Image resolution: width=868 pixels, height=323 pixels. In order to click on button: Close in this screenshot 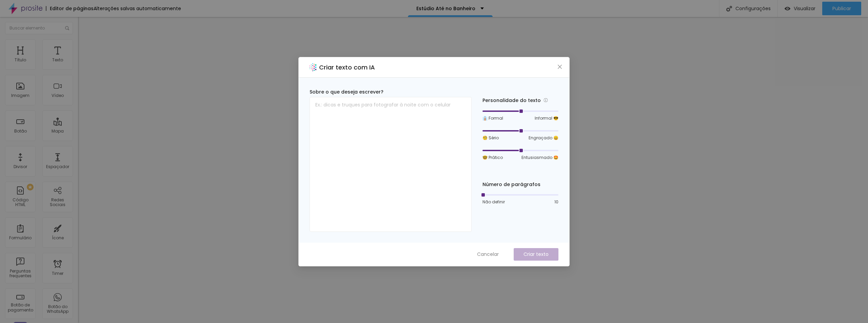, I will do `click(560, 66)`.